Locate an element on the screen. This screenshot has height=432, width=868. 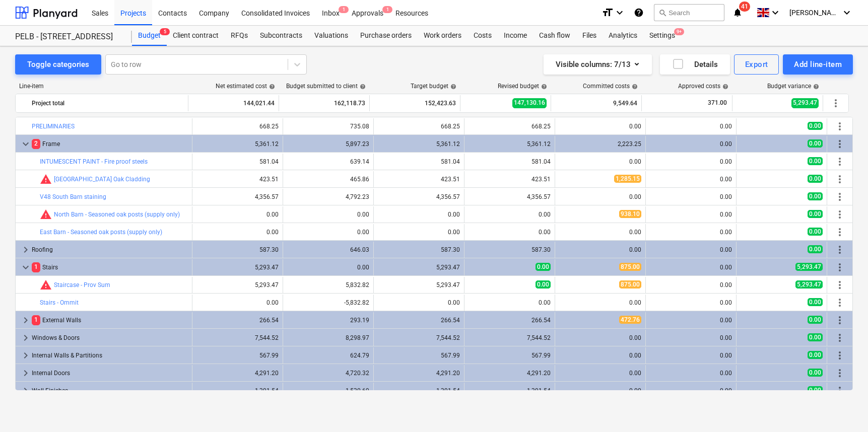
span: 9+ is located at coordinates (679, 32).